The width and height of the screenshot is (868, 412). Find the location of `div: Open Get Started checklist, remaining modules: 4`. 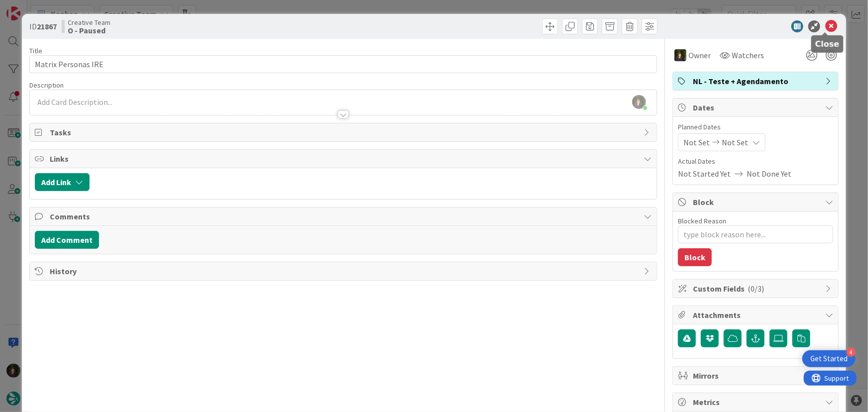

div: Open Get Started checklist, remaining modules: 4 is located at coordinates (829, 359).